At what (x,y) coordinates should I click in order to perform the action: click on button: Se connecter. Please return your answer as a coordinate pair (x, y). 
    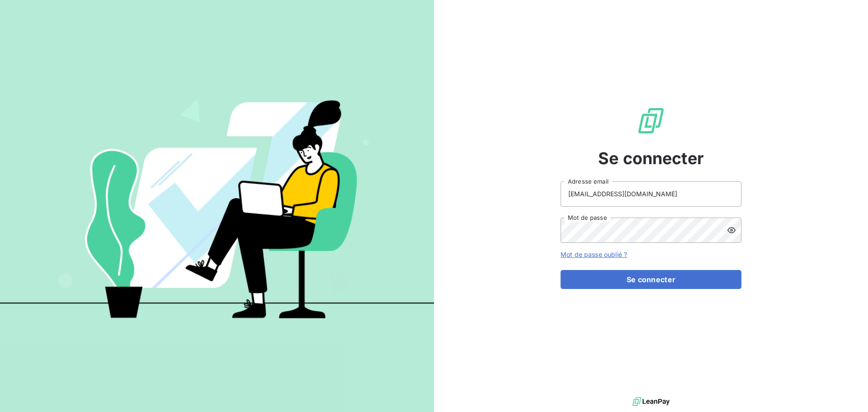
    Looking at the image, I should click on (651, 280).